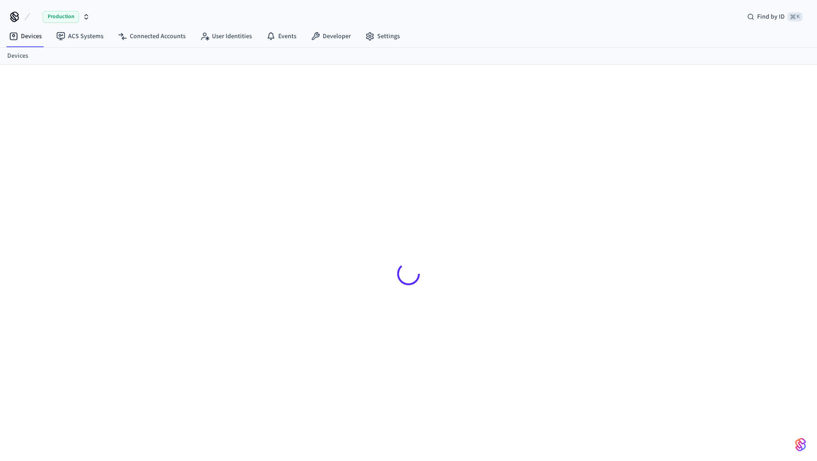  What do you see at coordinates (281, 36) in the screenshot?
I see `a: Events` at bounding box center [281, 36].